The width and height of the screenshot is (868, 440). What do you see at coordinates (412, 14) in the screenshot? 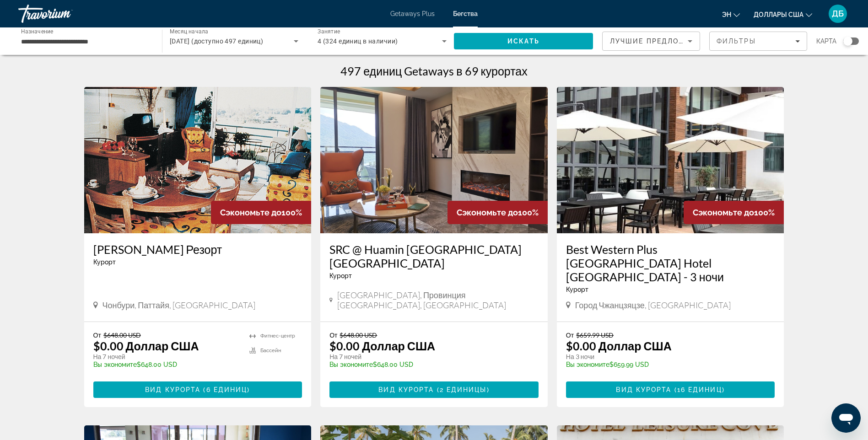
I see `span: Getaways Plus` at bounding box center [412, 14].